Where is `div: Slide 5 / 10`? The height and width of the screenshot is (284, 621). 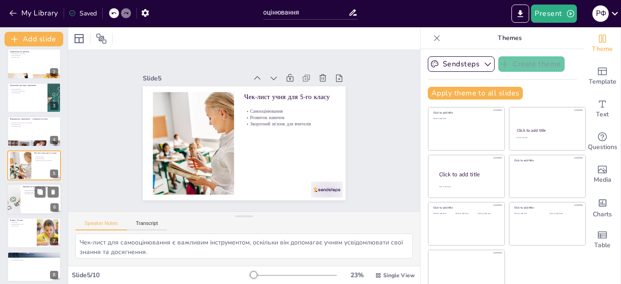
div: Slide 5 / 10 is located at coordinates (161, 275).